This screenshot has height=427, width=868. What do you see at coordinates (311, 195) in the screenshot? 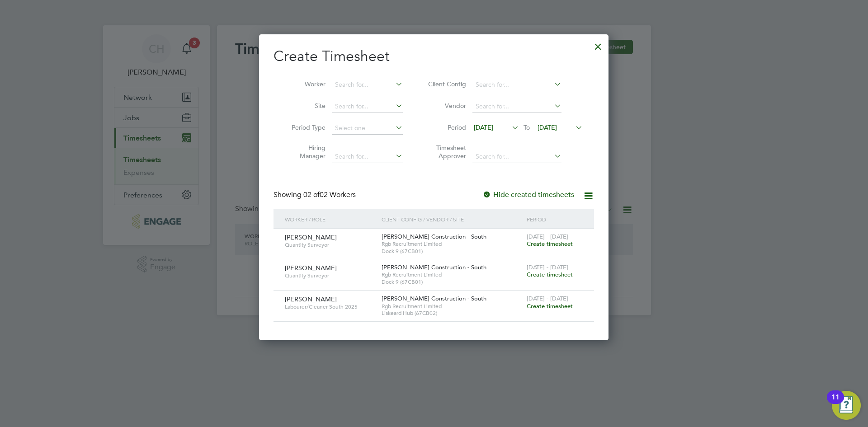
I see `span: 02 of` at bounding box center [311, 195].